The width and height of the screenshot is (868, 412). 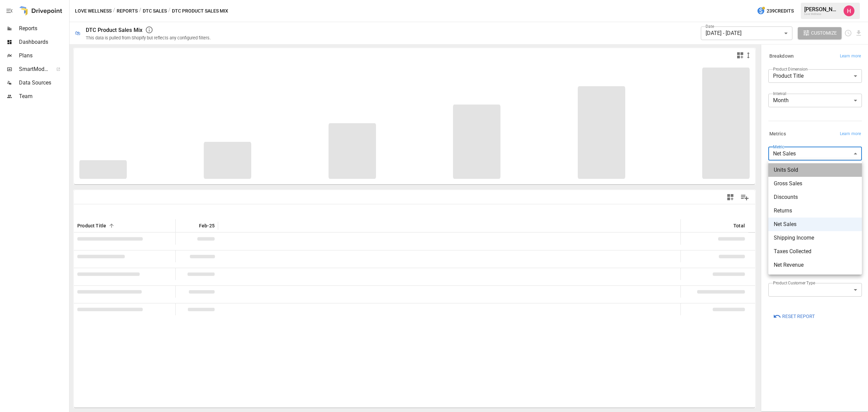 What do you see at coordinates (815, 238) in the screenshot?
I see `span: Shipping Income` at bounding box center [815, 238].